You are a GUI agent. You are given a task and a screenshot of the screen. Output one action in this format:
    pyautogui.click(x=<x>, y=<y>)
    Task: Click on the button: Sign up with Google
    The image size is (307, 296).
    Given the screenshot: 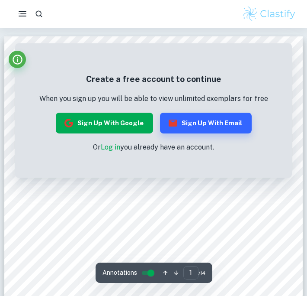 What is the action you would take?
    pyautogui.click(x=104, y=123)
    